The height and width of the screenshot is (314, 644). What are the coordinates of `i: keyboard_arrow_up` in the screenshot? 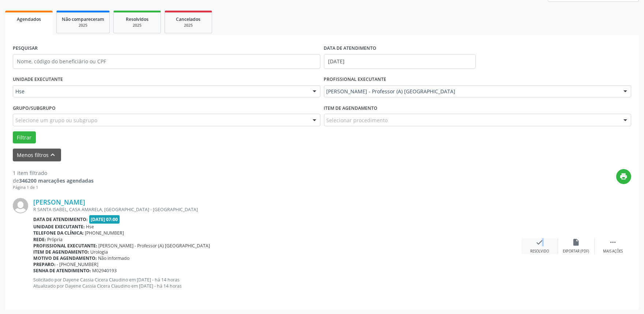 It's located at (53, 154).